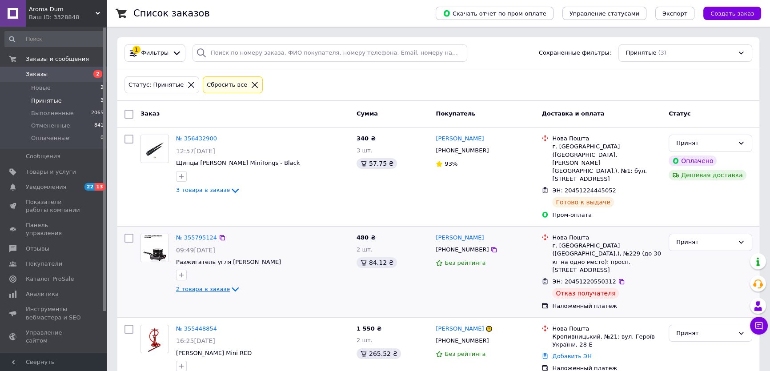  What do you see at coordinates (369, 328) in the screenshot?
I see `span: 1 550 ₴` at bounding box center [369, 328].